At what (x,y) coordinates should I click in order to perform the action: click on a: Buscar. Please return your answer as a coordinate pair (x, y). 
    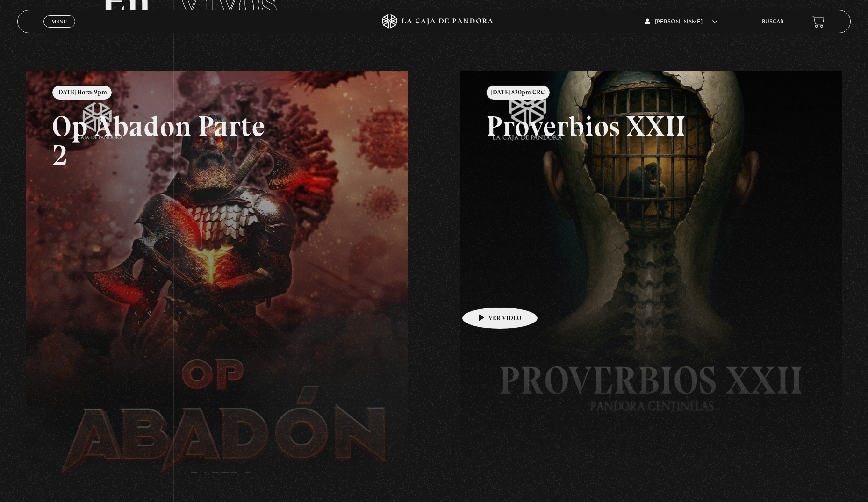
    Looking at the image, I should click on (772, 22).